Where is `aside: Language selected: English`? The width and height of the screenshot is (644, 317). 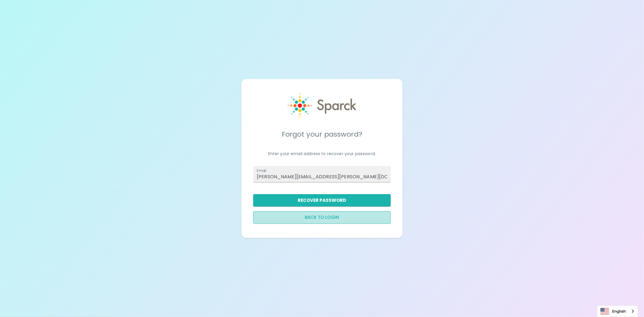 aside: Language selected: English is located at coordinates (617, 311).